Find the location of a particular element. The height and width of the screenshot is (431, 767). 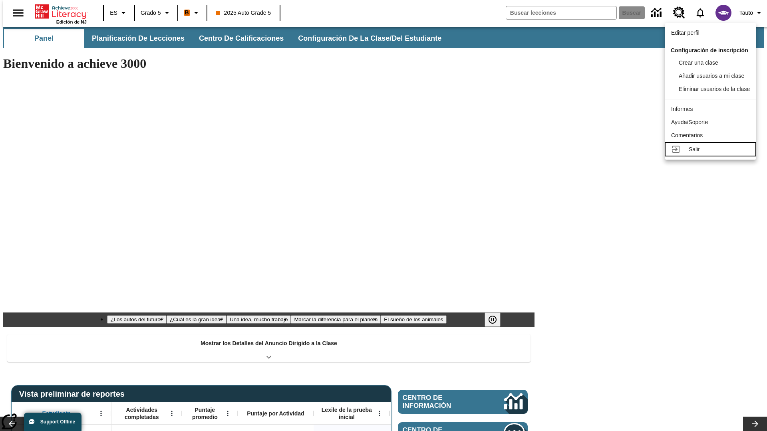

span: Configuración de inscripción is located at coordinates (710, 50).